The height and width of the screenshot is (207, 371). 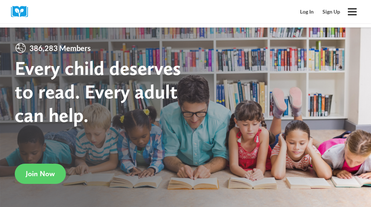 What do you see at coordinates (98, 91) in the screenshot?
I see `strong: Every child deserves to read. Every adult can help.` at bounding box center [98, 91].